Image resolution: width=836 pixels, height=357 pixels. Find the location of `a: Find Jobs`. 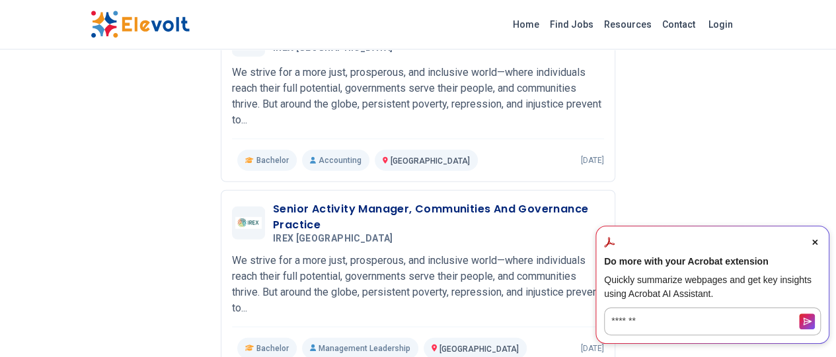

a: Find Jobs is located at coordinates (571, 24).